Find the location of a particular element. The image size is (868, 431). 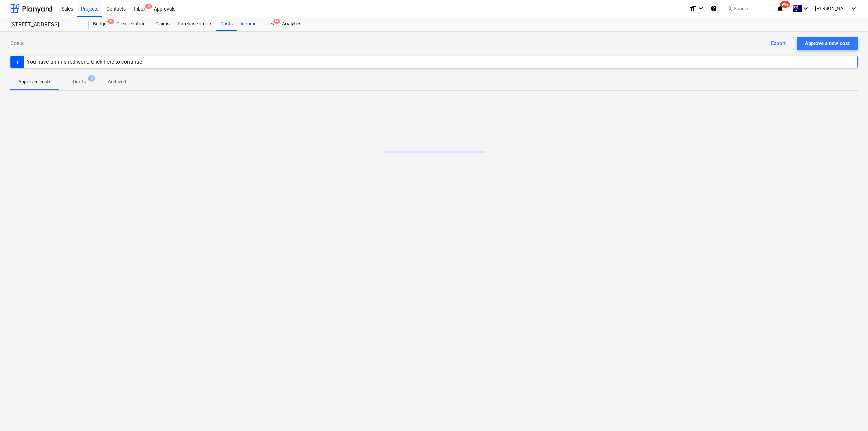

div: Claims is located at coordinates (163, 24).